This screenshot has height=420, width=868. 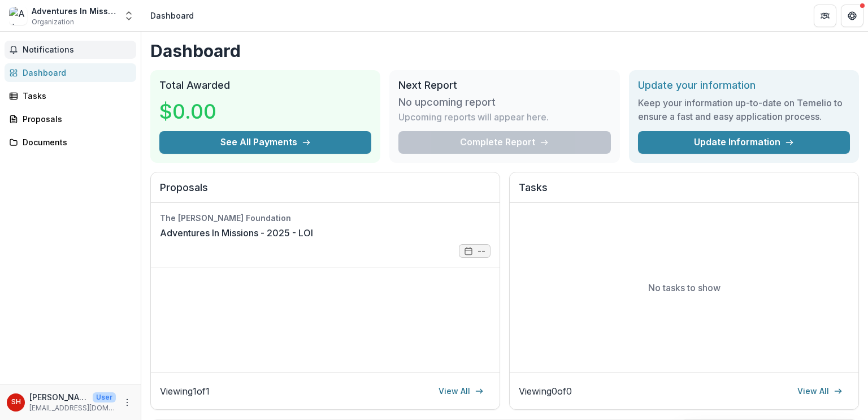 I want to click on a: Proposals, so click(x=70, y=119).